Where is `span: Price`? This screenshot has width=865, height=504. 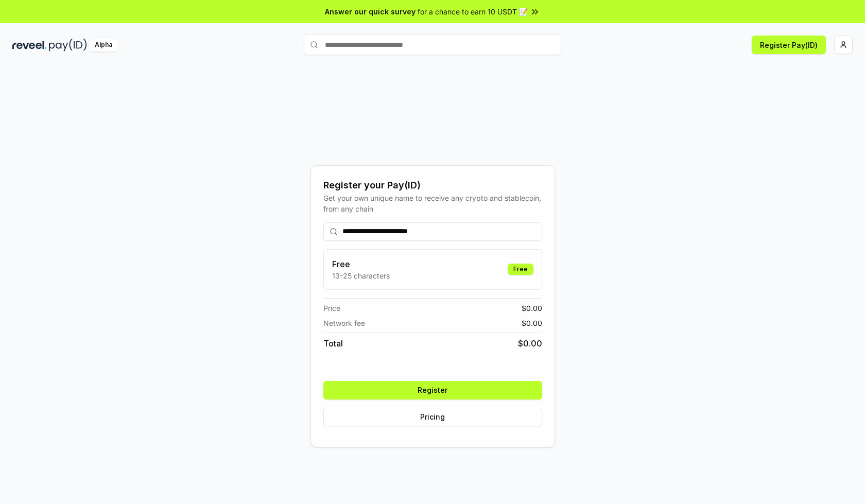 span: Price is located at coordinates (331, 308).